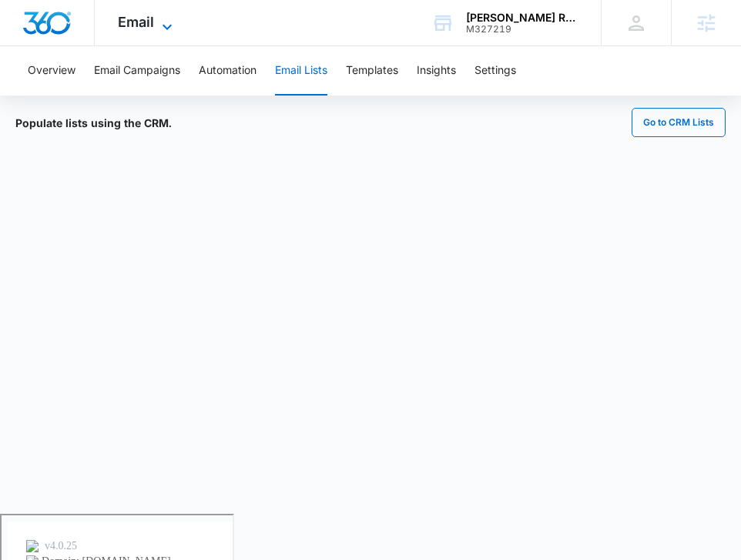 Image resolution: width=741 pixels, height=560 pixels. I want to click on img: tab_domain_overview_orange.svg, so click(48, 96).